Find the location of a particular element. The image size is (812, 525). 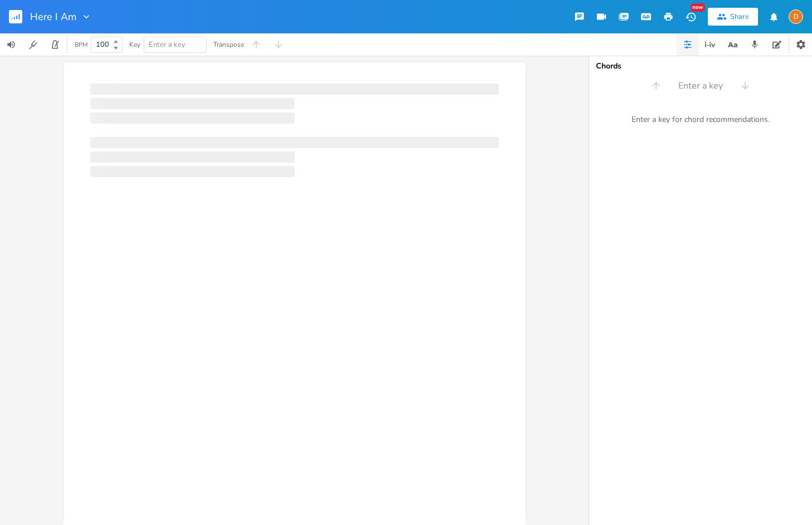

span: Here I Am is located at coordinates (53, 17).